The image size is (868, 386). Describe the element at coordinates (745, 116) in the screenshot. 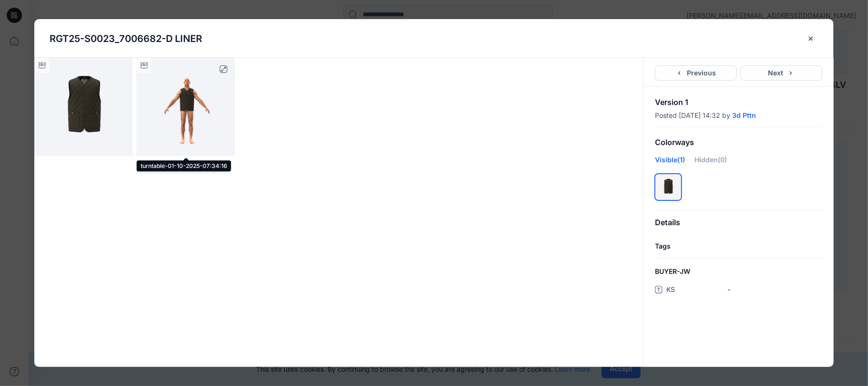

I see `a: 3d Pttn` at that location.